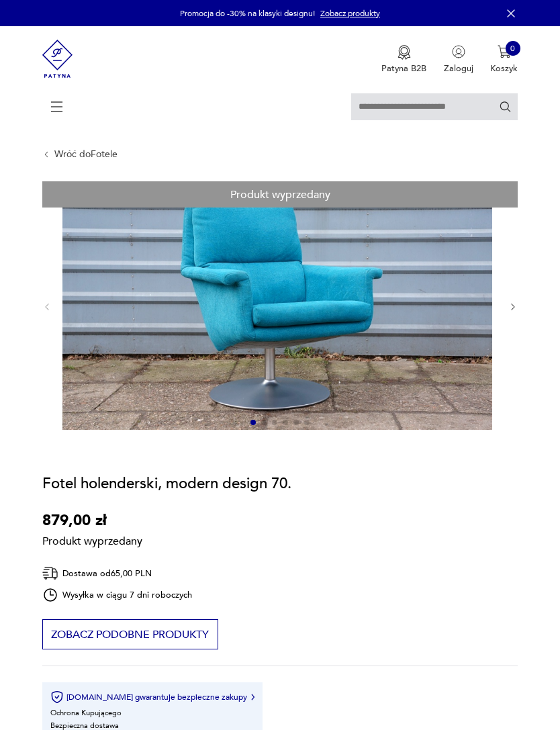 Image resolution: width=560 pixels, height=730 pixels. I want to click on a: Zobacz podobne produkty, so click(130, 634).